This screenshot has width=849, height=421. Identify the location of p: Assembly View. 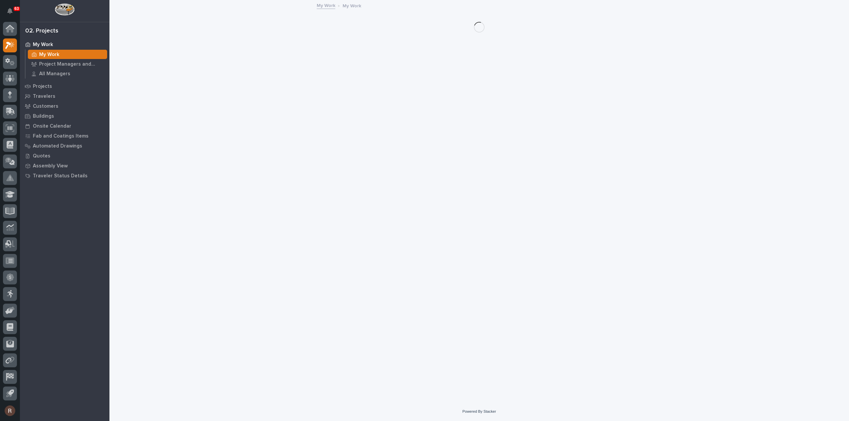
(50, 166).